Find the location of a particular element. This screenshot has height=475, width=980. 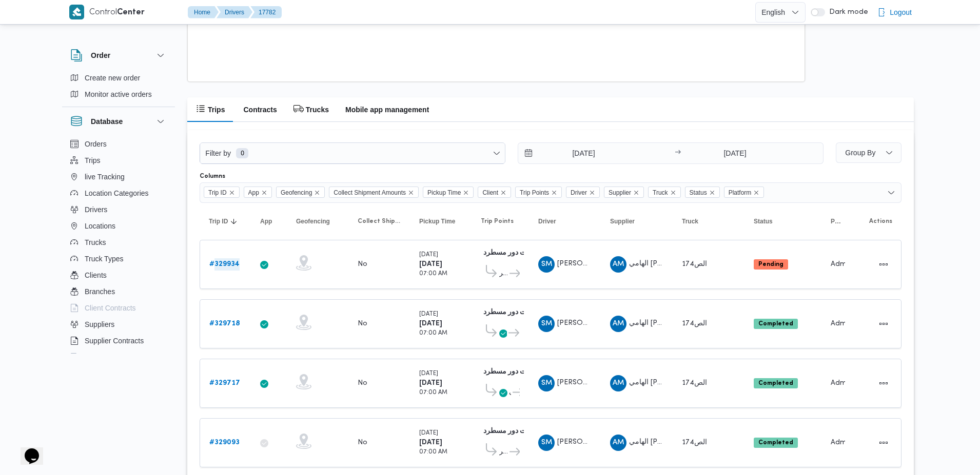

span: Supplier is located at coordinates (624, 192).